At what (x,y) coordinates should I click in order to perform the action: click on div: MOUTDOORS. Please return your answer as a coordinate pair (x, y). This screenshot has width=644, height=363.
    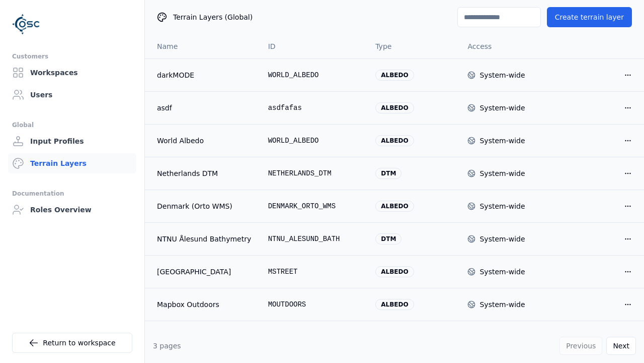
    Looking at the image, I should click on (314, 305).